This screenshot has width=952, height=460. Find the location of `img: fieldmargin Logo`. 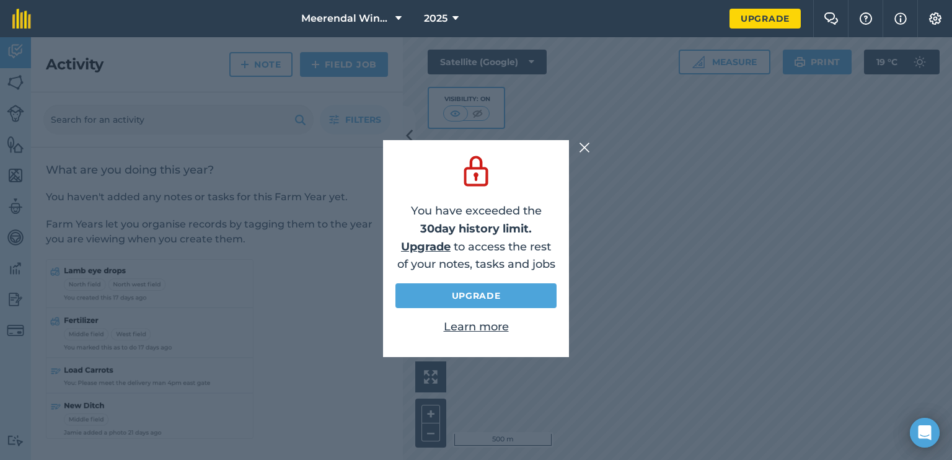

img: fieldmargin Logo is located at coordinates (22, 19).